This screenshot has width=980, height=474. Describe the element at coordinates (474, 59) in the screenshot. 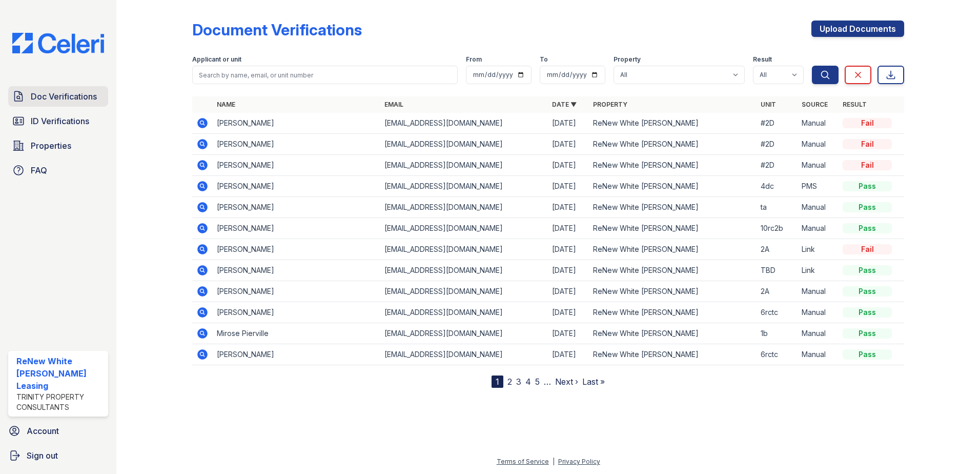

I see `label: From` at that location.